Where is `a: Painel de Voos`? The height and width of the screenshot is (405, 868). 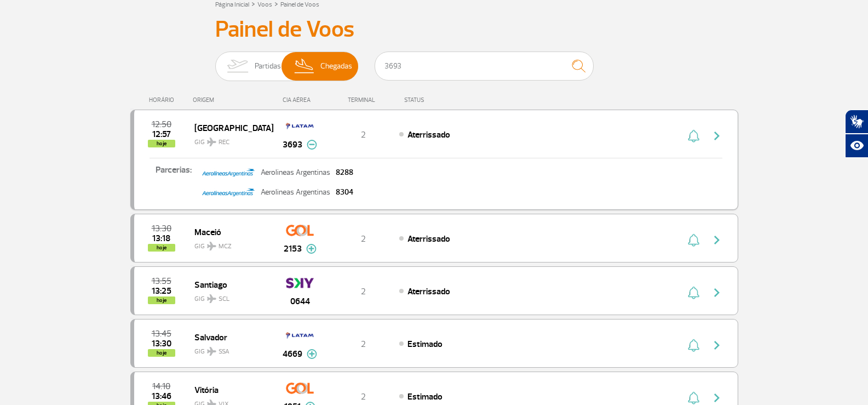
a: Painel de Voos is located at coordinates (299, 4).